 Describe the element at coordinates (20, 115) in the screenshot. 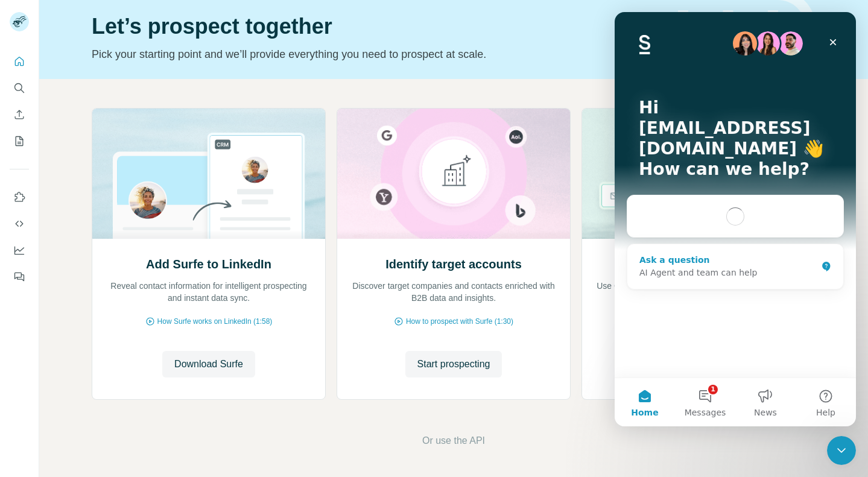

I see `button: Enrich CSV` at that location.